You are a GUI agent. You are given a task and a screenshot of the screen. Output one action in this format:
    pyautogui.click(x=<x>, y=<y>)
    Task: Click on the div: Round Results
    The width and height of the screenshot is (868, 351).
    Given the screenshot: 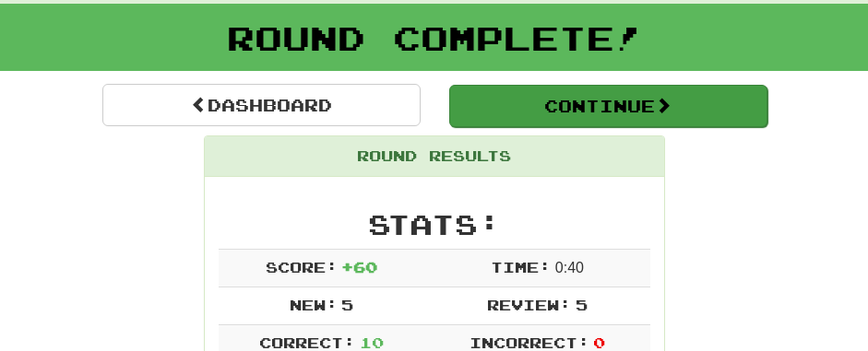 What is the action you would take?
    pyautogui.click(x=434, y=157)
    